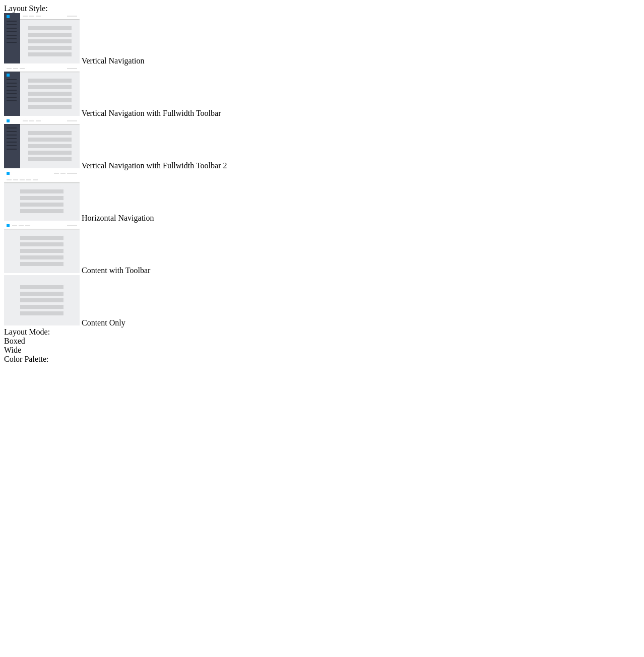 This screenshot has height=657, width=644. I want to click on md-radio-button: Horizontal Navigation, so click(322, 196).